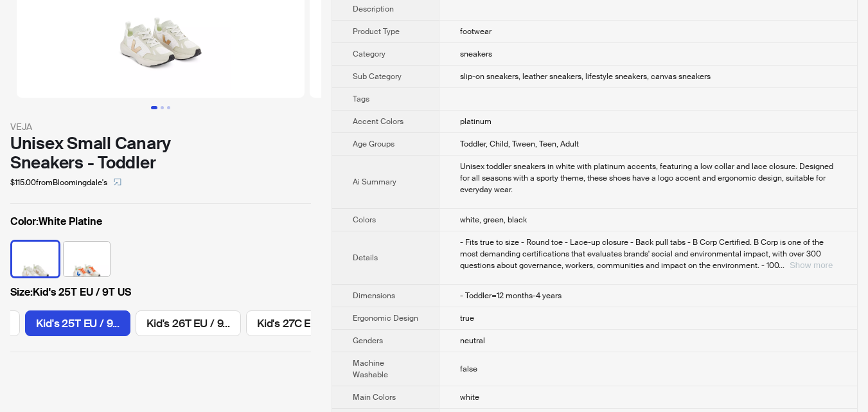 The image size is (868, 412). Describe the element at coordinates (476, 31) in the screenshot. I see `span: footwear` at that location.